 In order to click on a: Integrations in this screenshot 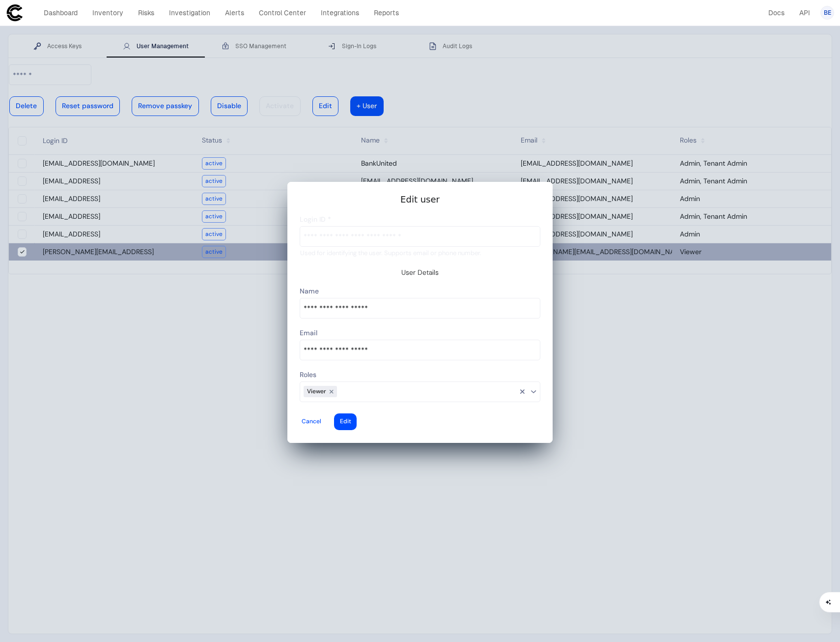, I will do `click(340, 13)`.